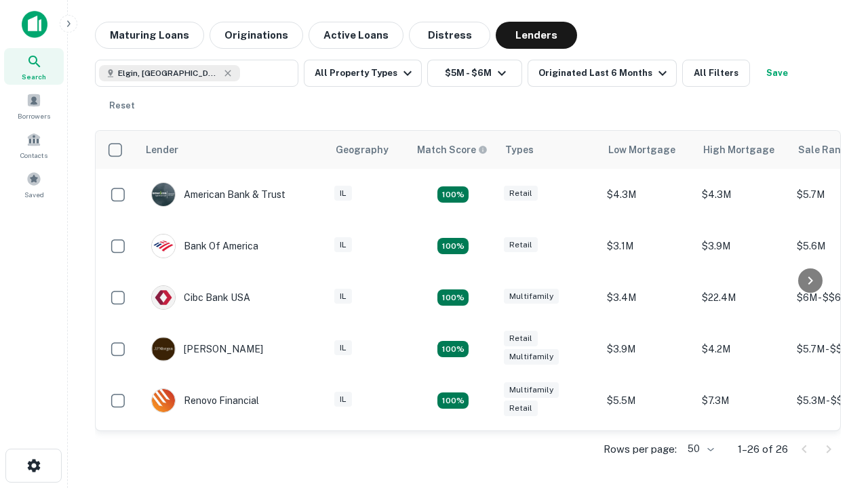 The image size is (868, 488). Describe the element at coordinates (453, 150) in the screenshot. I see `div: Capitalize uses an advanced AI algorithm to match your search with the best lender. The match sco...` at that location.